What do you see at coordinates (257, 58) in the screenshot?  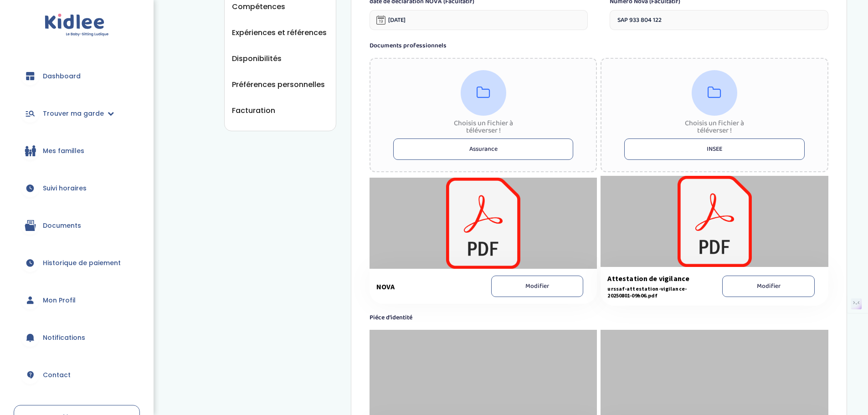 I see `button: Disponibilités` at bounding box center [257, 58].